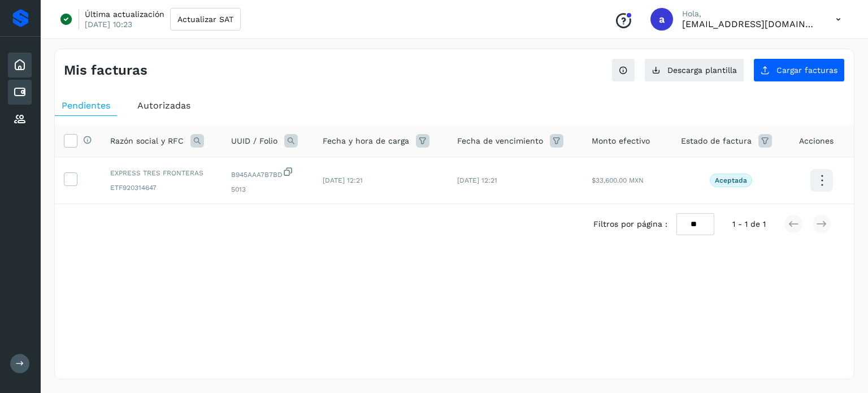 The height and width of the screenshot is (393, 868). Describe the element at coordinates (694, 70) in the screenshot. I see `button: Descarga plantilla` at that location.